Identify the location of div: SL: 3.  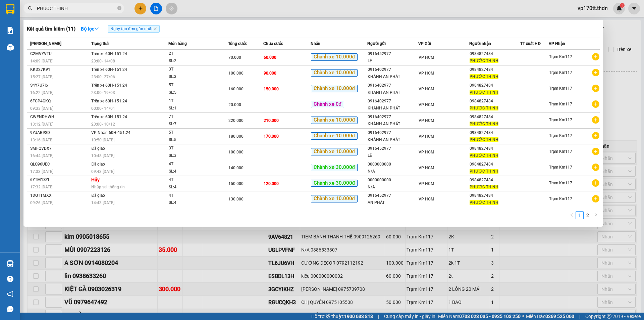
(194, 77).